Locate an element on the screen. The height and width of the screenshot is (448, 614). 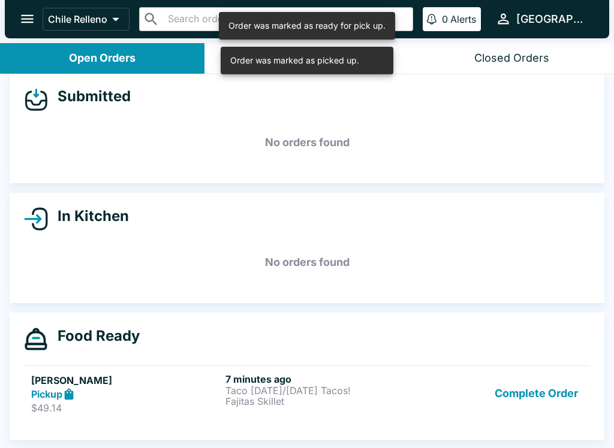
input: Search orders by name or phone number is located at coordinates (286, 19).